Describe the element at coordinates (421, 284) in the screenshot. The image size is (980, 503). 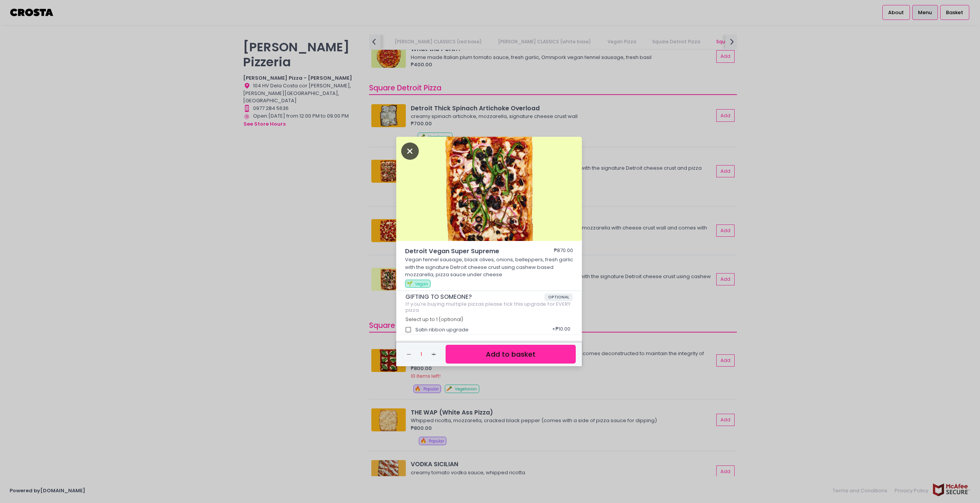
I see `span: Vegan` at that location.